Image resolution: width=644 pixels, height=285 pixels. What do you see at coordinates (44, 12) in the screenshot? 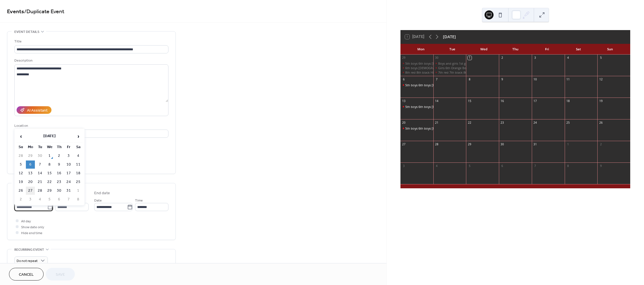
I see `span: / Duplicate Event` at bounding box center [44, 12].